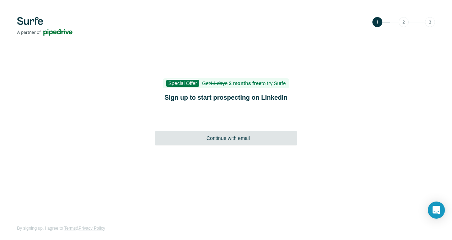 The image size is (452, 240). Describe the element at coordinates (45, 26) in the screenshot. I see `img: Surfe's logo` at that location.